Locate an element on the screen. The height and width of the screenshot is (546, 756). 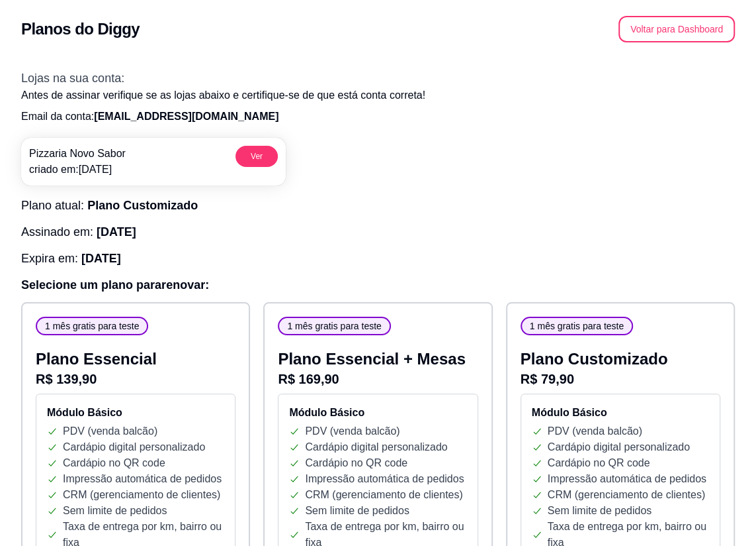
p: Plano Essencial is located at coordinates (135, 359).